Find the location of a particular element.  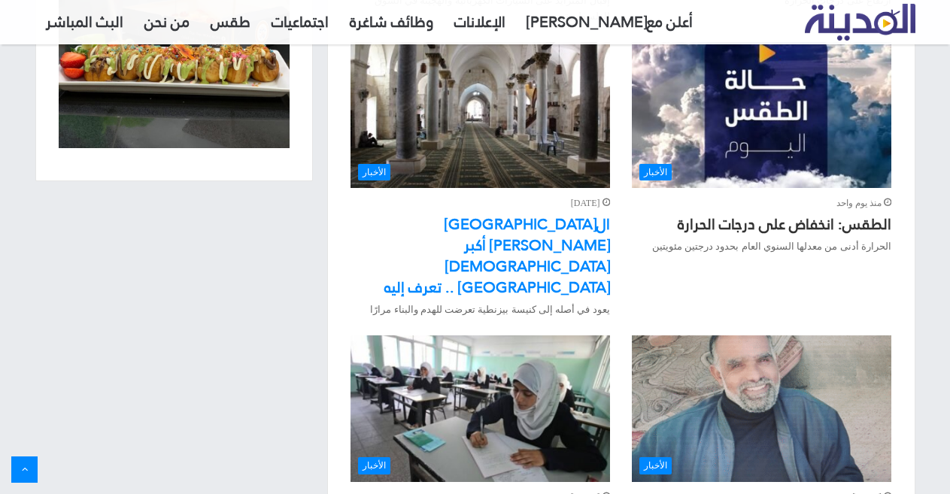

img: صورة الطقس: انخفاض على درجات الحرارة is located at coordinates (761, 115).